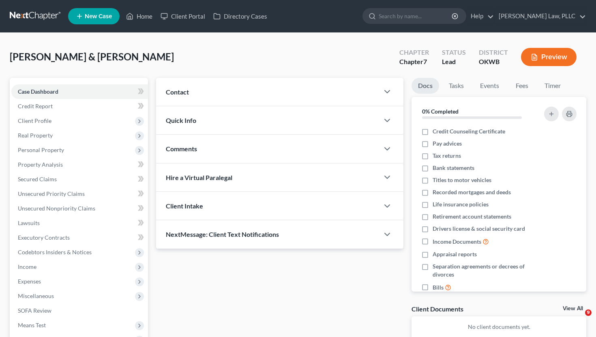  Describe the element at coordinates (469, 131) in the screenshot. I see `span: Credit Counseling Certificate` at that location.